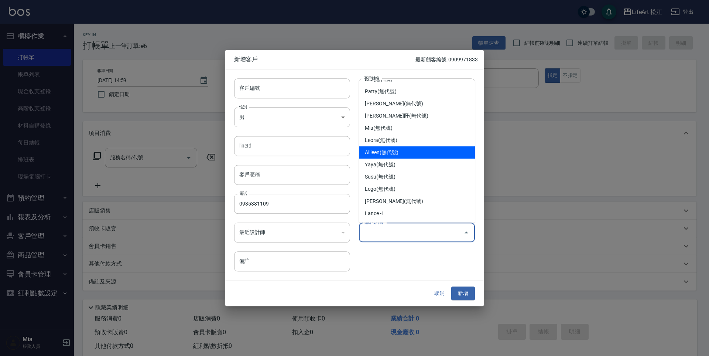  Describe the element at coordinates (417, 189) in the screenshot. I see `li: Lego(無代號)` at that location.